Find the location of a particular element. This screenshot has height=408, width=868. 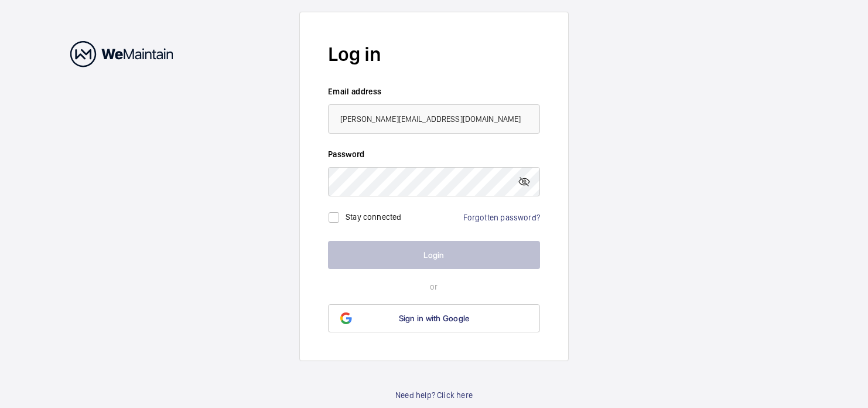

span: Sign in with Google is located at coordinates (434, 318).